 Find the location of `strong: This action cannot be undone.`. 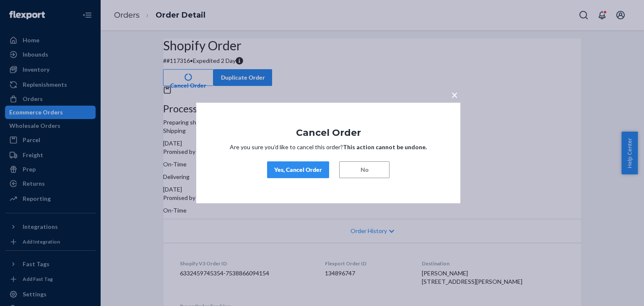

strong: This action cannot be undone. is located at coordinates (385, 147).